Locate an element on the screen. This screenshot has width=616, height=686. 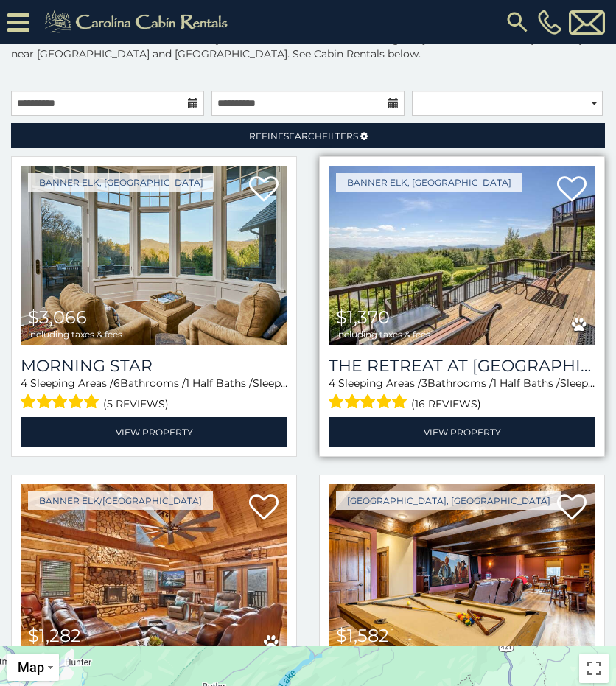
span: $1,370 is located at coordinates (362, 317).